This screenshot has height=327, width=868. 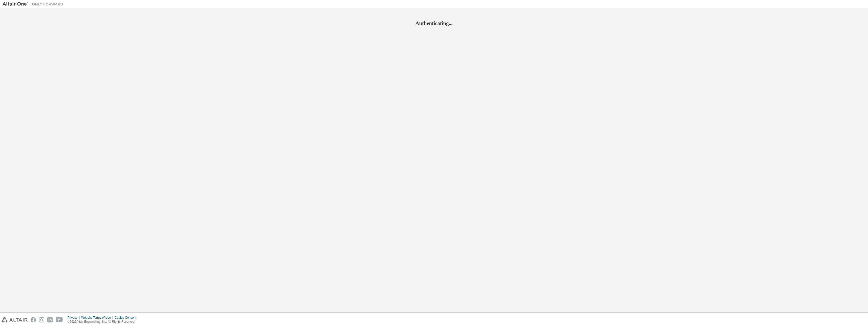 I want to click on img: linkedin.svg, so click(x=50, y=320).